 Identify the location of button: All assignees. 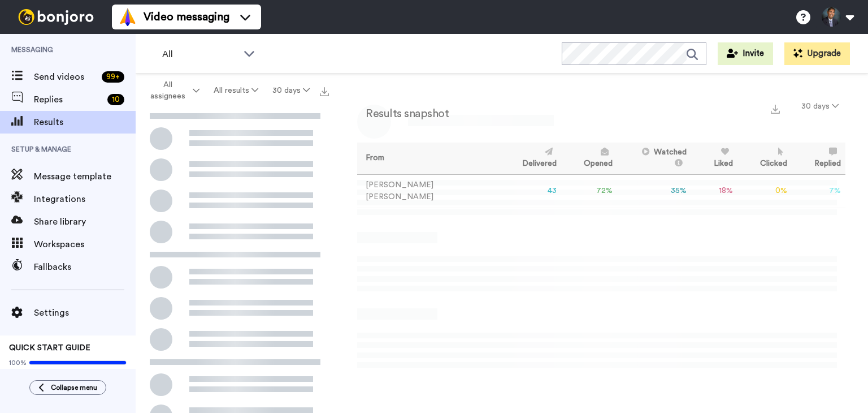
(172, 91).